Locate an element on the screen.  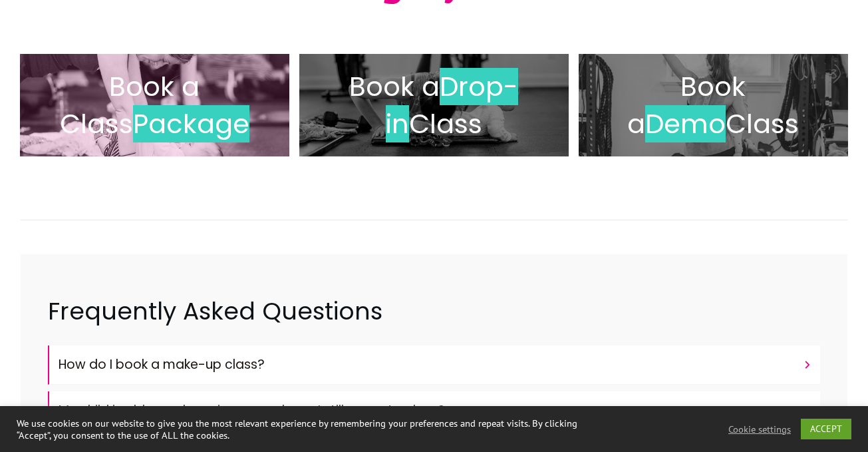
a: ACCEPT is located at coordinates (826, 429).